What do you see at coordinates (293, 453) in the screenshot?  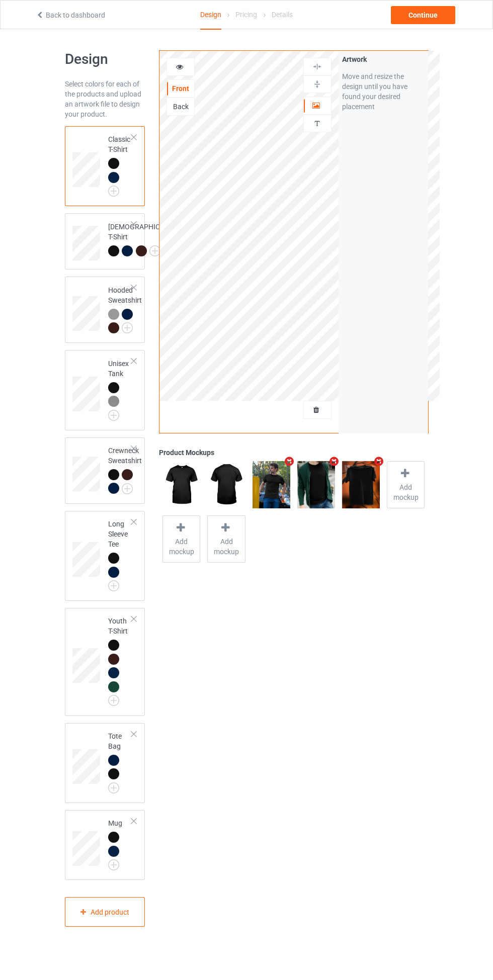 I see `div: Product Mockups` at bounding box center [293, 453].